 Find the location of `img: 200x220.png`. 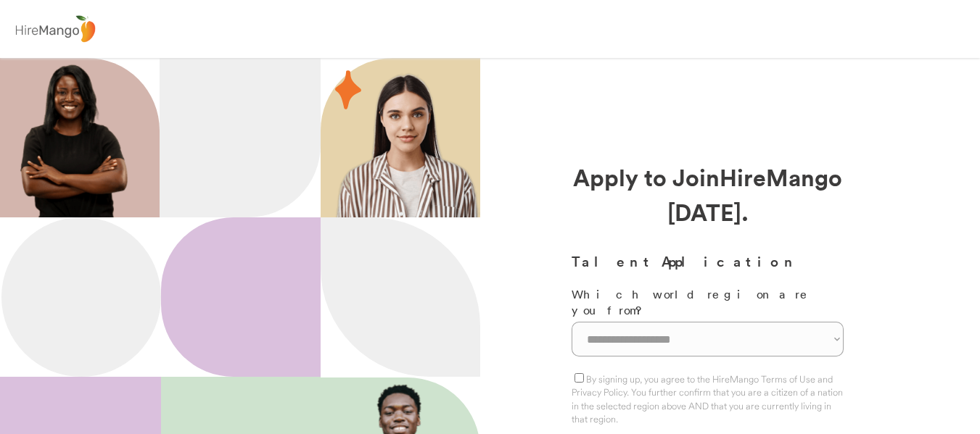

img: 200x220.png is located at coordinates (73, 137).